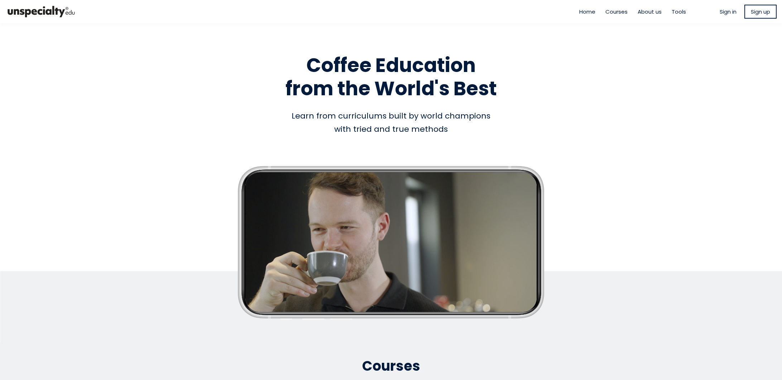 The height and width of the screenshot is (380, 782). What do you see at coordinates (760, 11) in the screenshot?
I see `a: Sign up` at bounding box center [760, 11].